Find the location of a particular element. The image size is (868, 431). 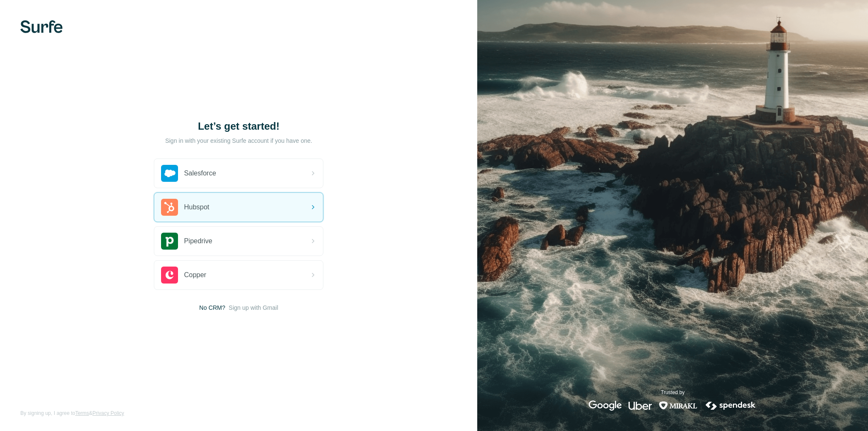

h1: Let’s get started! is located at coordinates (238, 126).